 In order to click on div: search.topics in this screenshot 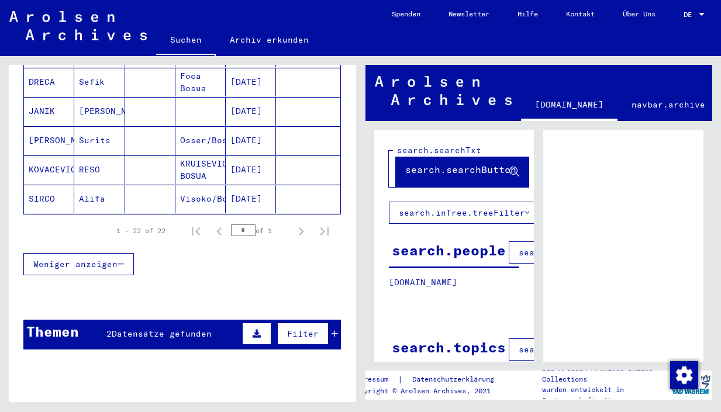, I will do `click(449, 347)`.